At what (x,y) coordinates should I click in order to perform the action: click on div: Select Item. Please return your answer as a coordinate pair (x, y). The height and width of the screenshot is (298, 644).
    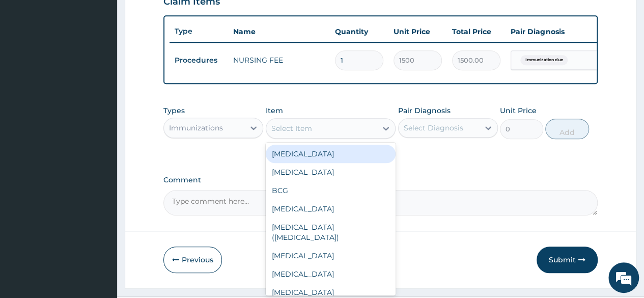
    Looking at the image, I should click on (292, 129).